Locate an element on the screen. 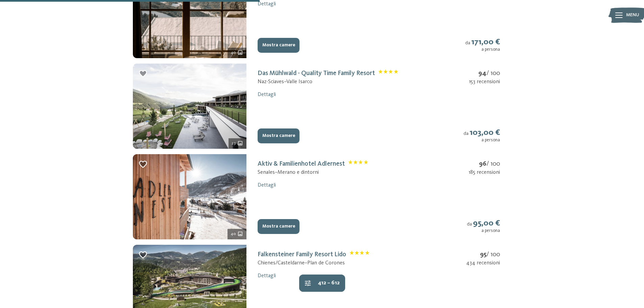 This screenshot has height=308, width=644. strong: 95 is located at coordinates (483, 255).